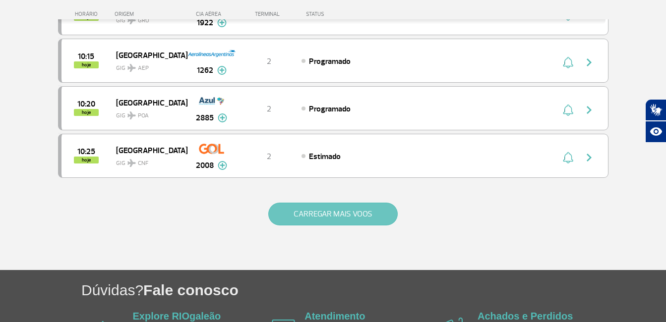 Image resolution: width=666 pixels, height=322 pixels. Describe the element at coordinates (341, 14) in the screenshot. I see `div: STATUS` at that location.